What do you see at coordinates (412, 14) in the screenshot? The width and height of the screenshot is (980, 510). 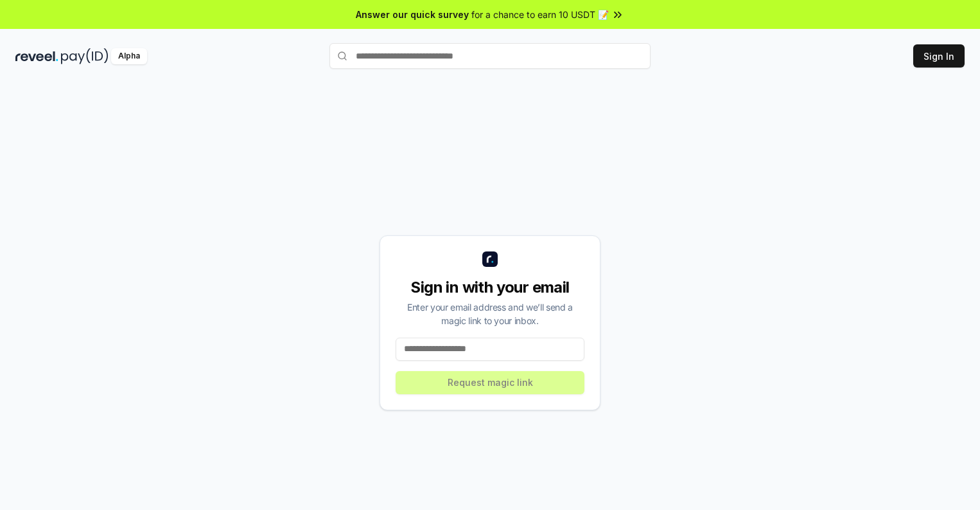 I see `span: Answer our quick survey` at bounding box center [412, 14].